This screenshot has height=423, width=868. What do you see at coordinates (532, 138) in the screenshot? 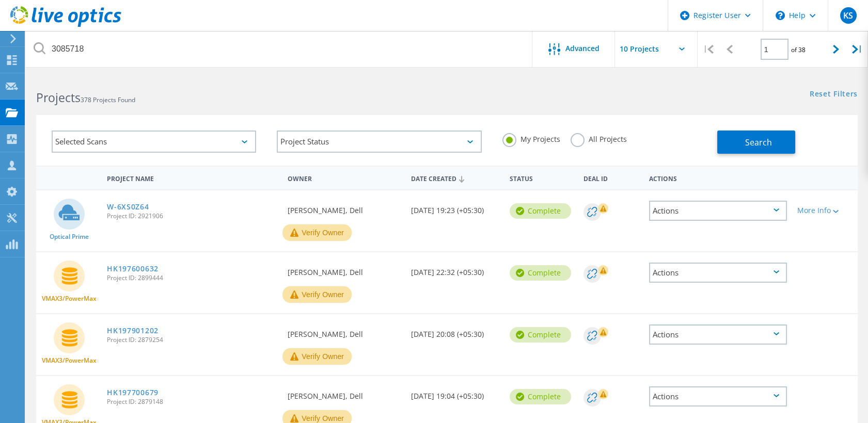
I see `label: My Projects` at bounding box center [532, 138].